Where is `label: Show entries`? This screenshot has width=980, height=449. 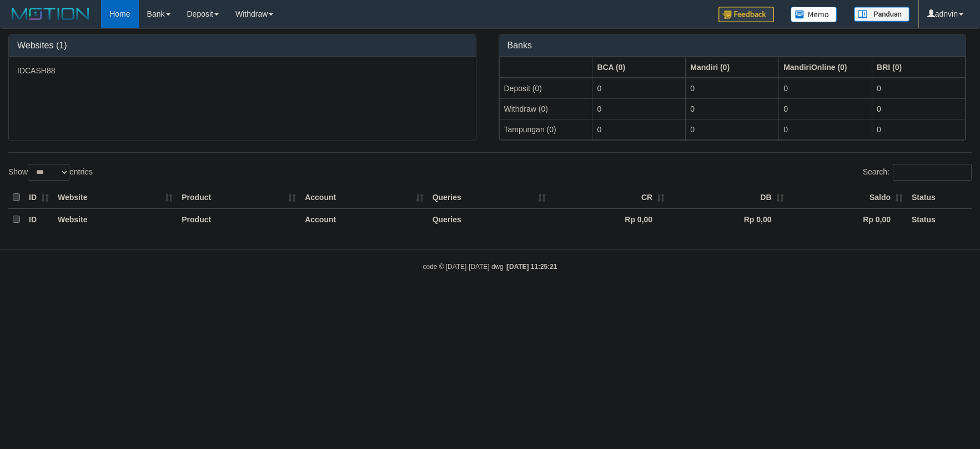 label: Show entries is located at coordinates (50, 172).